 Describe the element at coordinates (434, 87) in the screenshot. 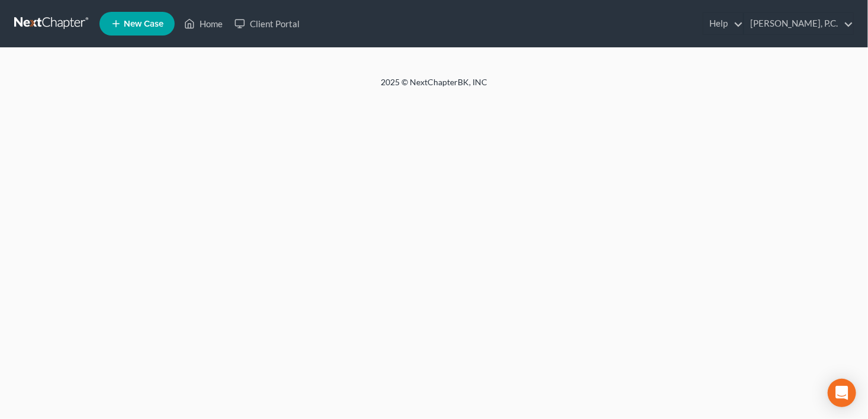

I see `div: 2025 © NextChapterBK, INC` at that location.